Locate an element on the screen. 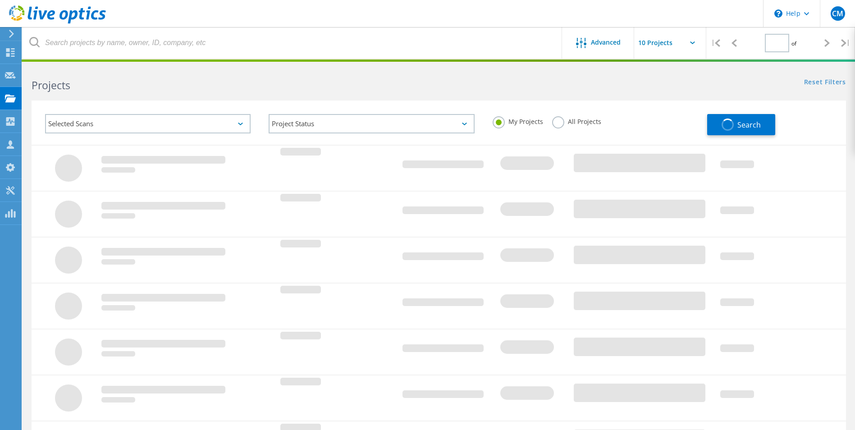 The image size is (855, 430). span: of is located at coordinates (794, 43).